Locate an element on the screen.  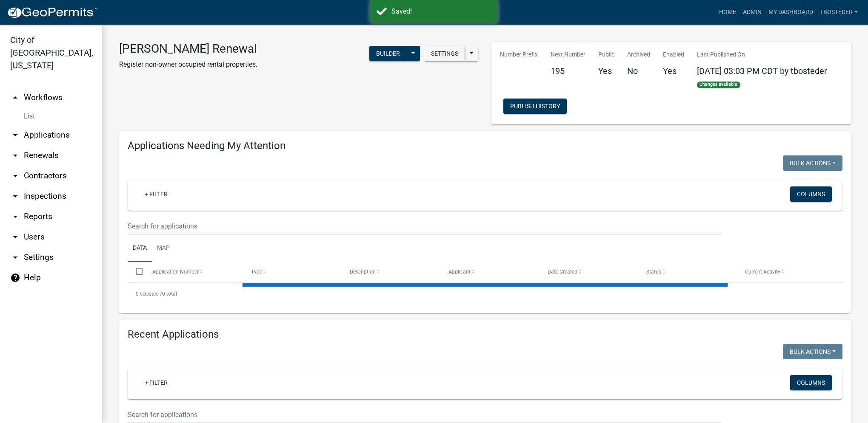
a: Admin is located at coordinates (752, 12).